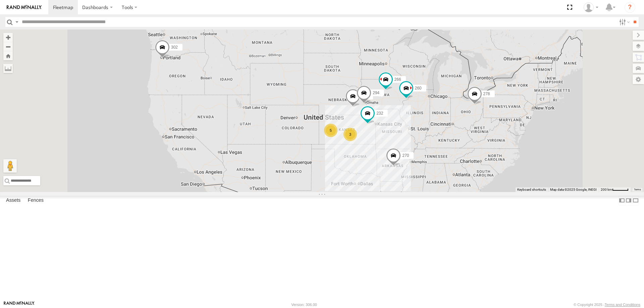 The height and width of the screenshot is (308, 644). Describe the element at coordinates (418, 88) in the screenshot. I see `span: 260` at that location.